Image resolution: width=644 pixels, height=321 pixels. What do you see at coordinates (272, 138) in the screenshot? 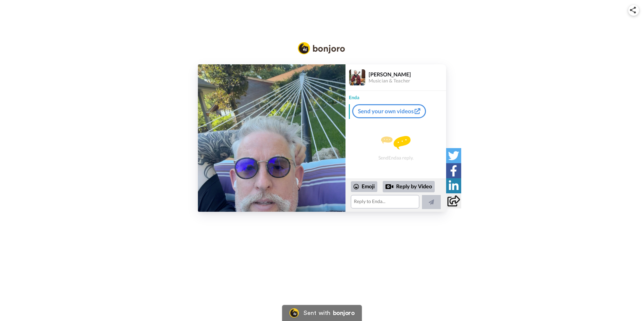
I see `img: 6c15daa2-4b23-4de5-ab31-ce2c971b183a-thumb.jpg` at bounding box center [272, 138].